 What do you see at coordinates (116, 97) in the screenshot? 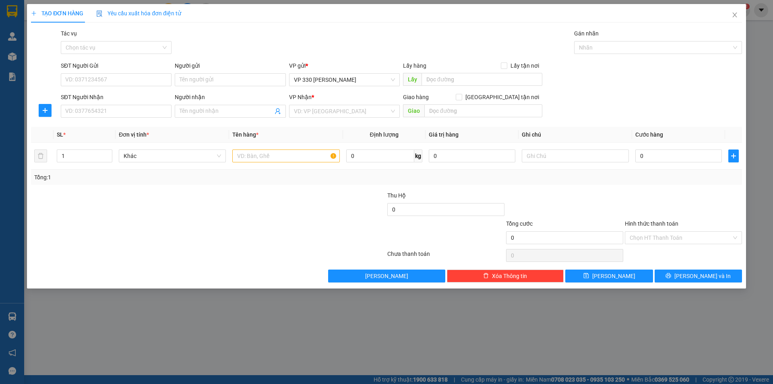
I see `div: SĐT Người Nhận` at bounding box center [116, 97].